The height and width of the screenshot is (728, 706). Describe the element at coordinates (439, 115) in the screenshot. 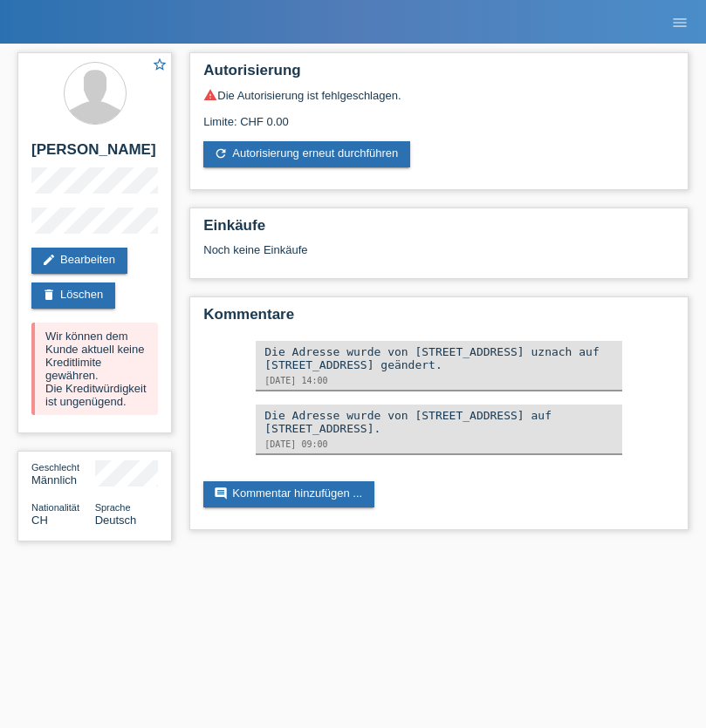

I see `div: Limite: CHF 0.00` at that location.